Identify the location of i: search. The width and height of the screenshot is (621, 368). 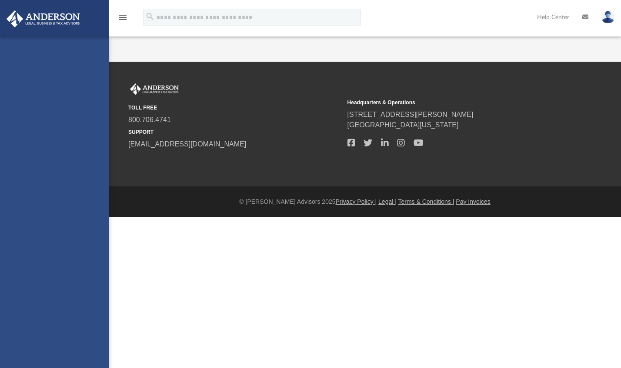
(150, 17).